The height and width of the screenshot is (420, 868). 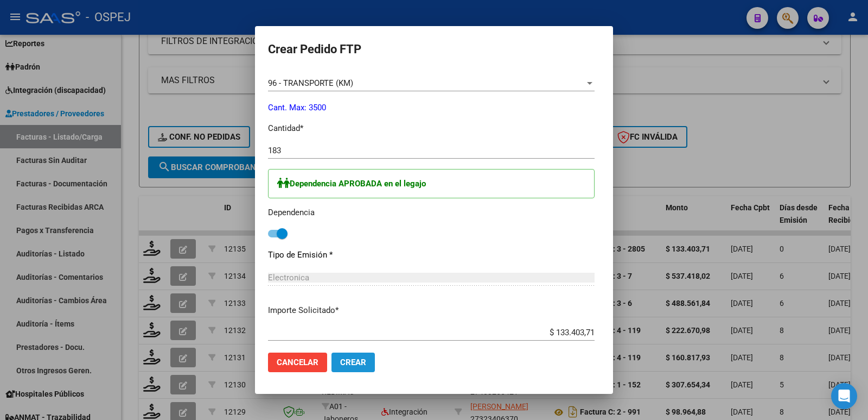 What do you see at coordinates (297, 362) in the screenshot?
I see `span: Cancelar` at bounding box center [297, 362].